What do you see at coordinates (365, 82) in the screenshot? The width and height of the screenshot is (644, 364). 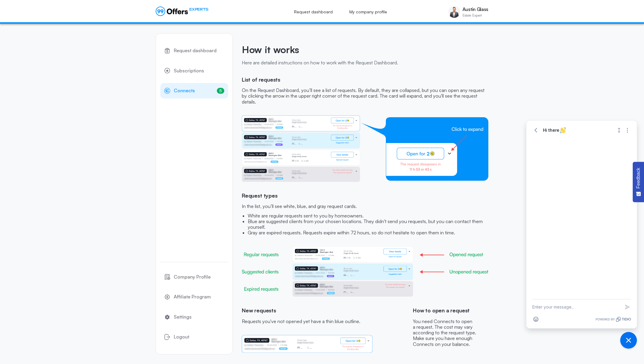 I see `h2: List of requests` at bounding box center [365, 82].